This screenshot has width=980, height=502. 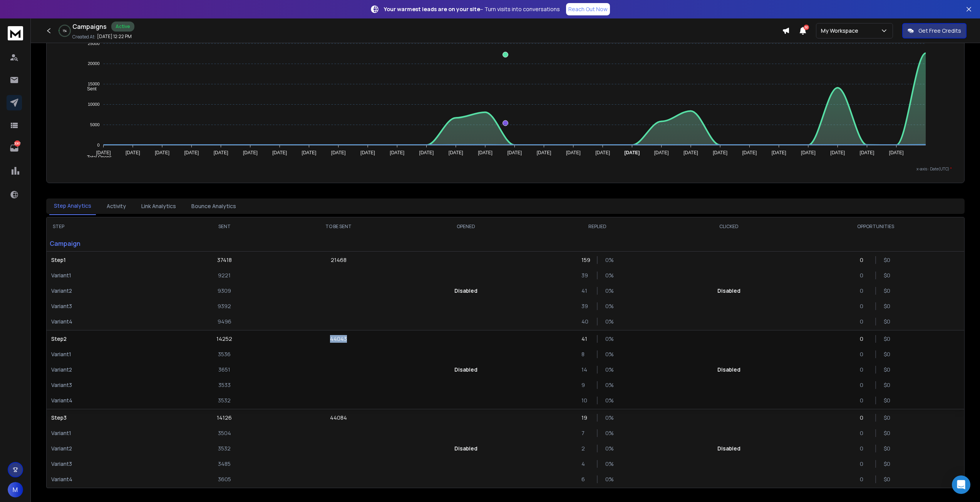 What do you see at coordinates (224, 306) in the screenshot?
I see `p: 9392` at bounding box center [224, 306].